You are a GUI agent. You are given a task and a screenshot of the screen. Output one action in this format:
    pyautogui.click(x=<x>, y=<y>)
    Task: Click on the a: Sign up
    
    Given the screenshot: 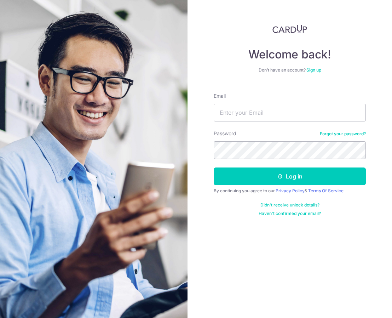 What is the action you would take?
    pyautogui.click(x=314, y=70)
    